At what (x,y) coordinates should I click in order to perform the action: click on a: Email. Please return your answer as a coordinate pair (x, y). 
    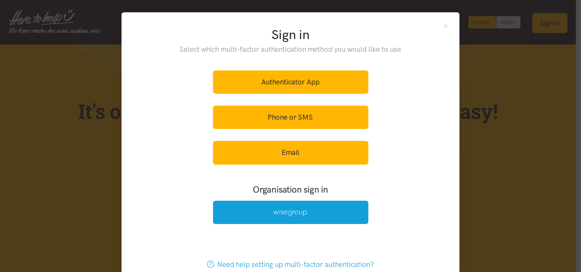
    Looking at the image, I should click on (291, 152).